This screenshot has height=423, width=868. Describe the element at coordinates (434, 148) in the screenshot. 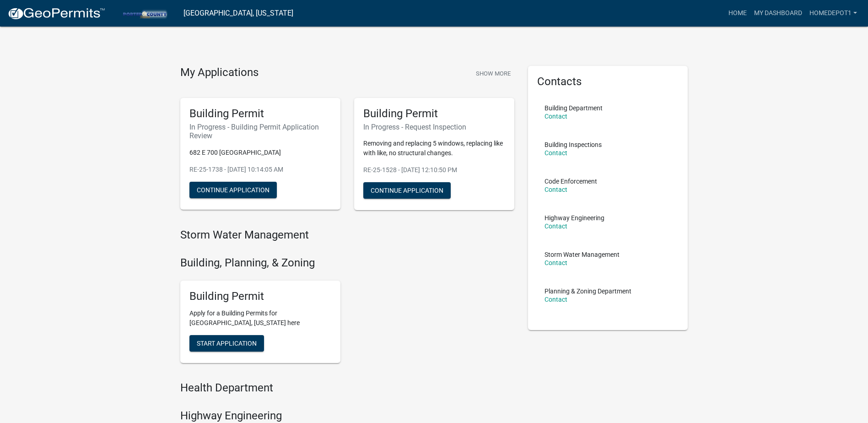

I see `p: Removing and replacing 5 windows, replacing like with like, no structural changes.` at that location.